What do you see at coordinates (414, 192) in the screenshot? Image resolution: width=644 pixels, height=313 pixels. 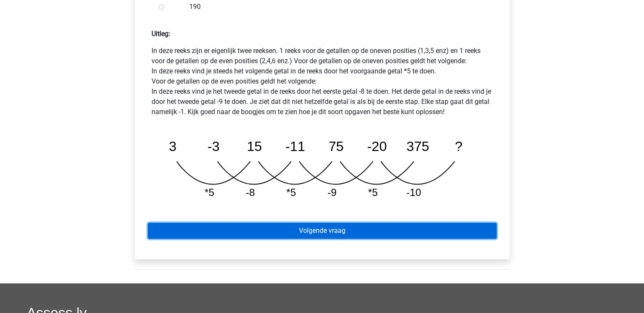 I see `tspan: -10` at bounding box center [414, 192].